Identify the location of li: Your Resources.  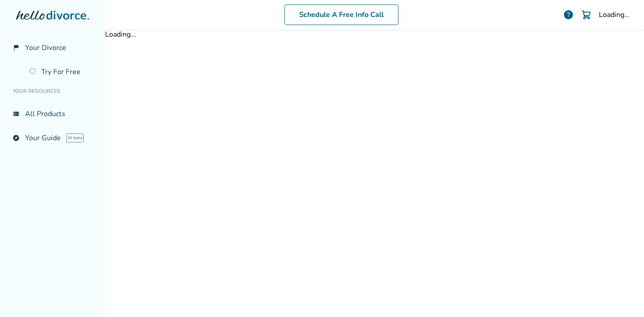
(52, 91).